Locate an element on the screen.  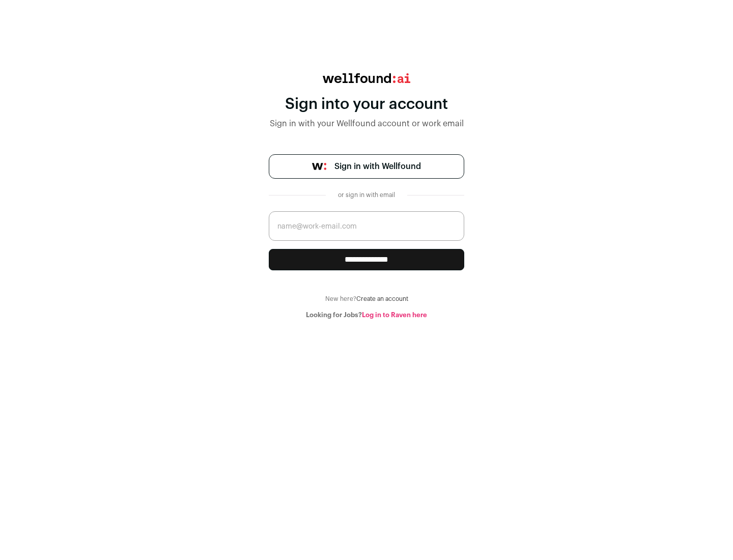
div: or sign in with email is located at coordinates (366, 195).